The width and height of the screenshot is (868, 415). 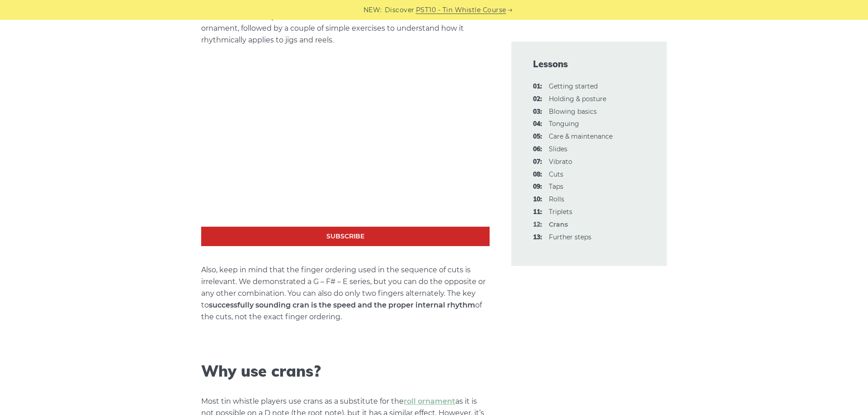 What do you see at coordinates (557, 149) in the screenshot?
I see `a: 06:Slides` at bounding box center [557, 149].